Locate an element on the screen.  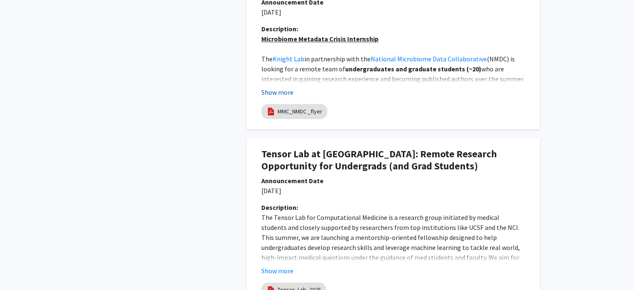
a: MMC_NMDC _flyer is located at coordinates (300, 111).